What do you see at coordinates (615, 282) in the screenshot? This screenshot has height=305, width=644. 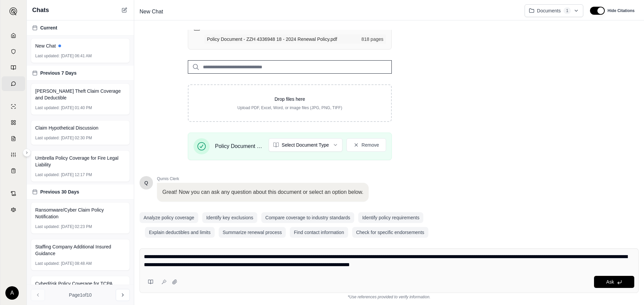 I see `button: Ask` at bounding box center [615, 282].